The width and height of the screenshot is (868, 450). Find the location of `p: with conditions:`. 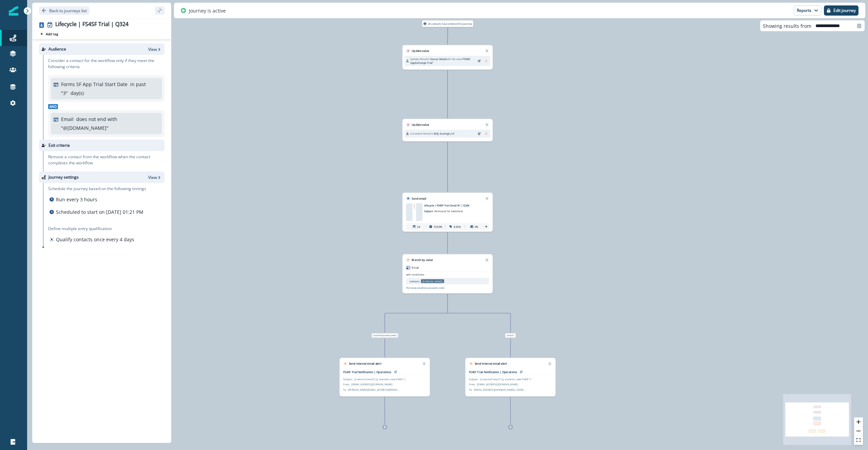

p: with conditions: is located at coordinates (415, 275).